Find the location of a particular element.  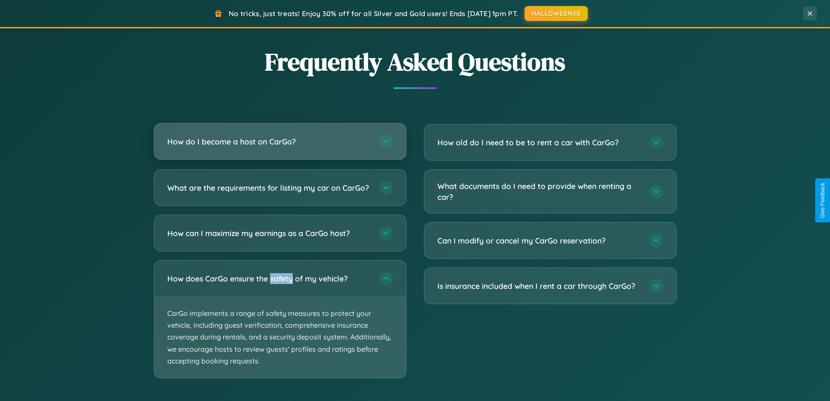

h3: Is insurance included when I rent a car through CarGo? is located at coordinates (539, 285).